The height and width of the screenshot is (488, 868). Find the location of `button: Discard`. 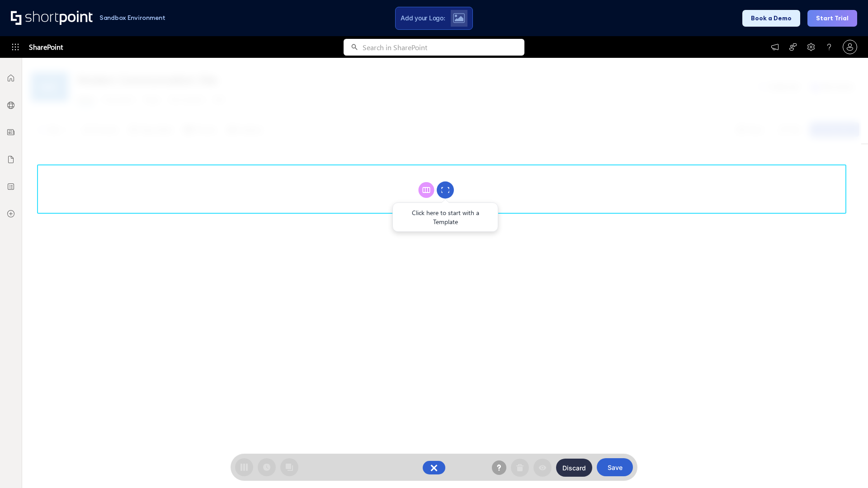

button: Discard is located at coordinates (574, 468).